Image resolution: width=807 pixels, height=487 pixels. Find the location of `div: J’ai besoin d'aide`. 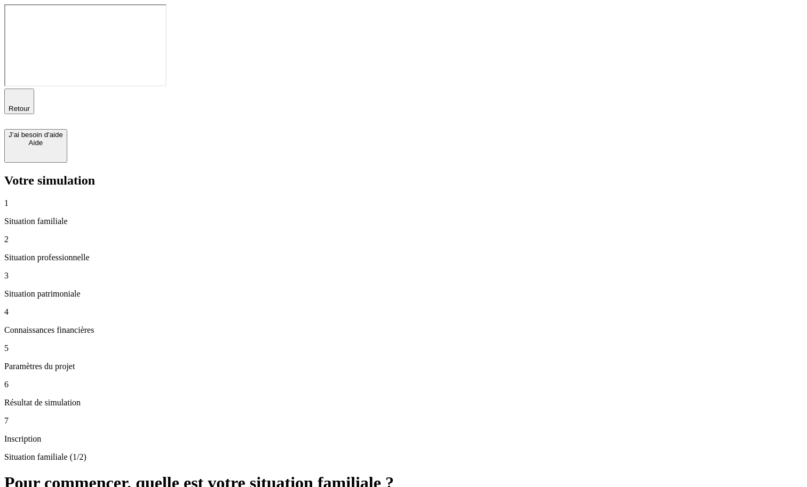

div: J’ai besoin d'aide is located at coordinates (36, 135).